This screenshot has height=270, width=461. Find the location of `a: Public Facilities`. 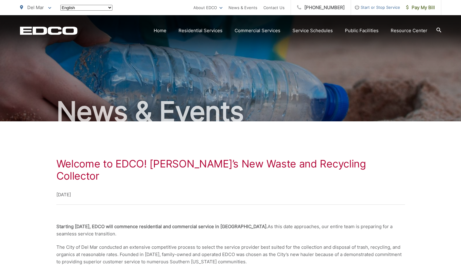

a: Public Facilities is located at coordinates (362, 31).